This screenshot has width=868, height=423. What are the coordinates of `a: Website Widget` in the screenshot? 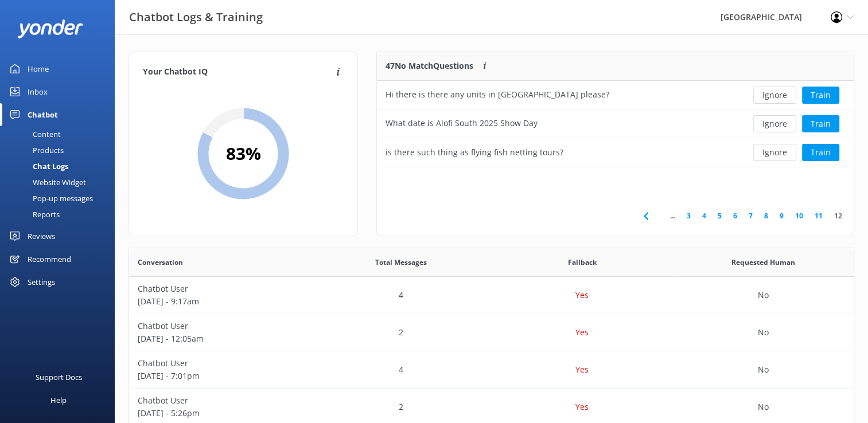 It's located at (61, 182).